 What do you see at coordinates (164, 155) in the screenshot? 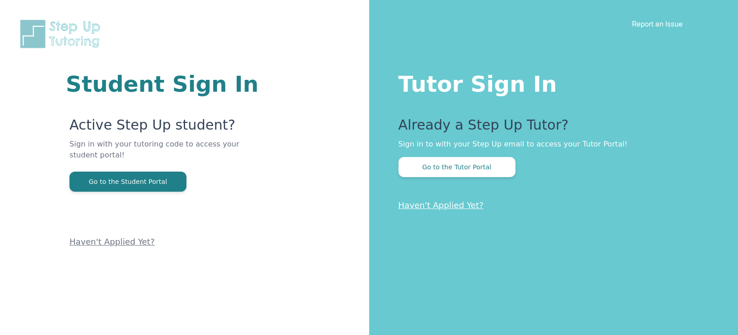
I see `p: Sign in with your tutoring code to access your student portal!` at bounding box center [164, 155].